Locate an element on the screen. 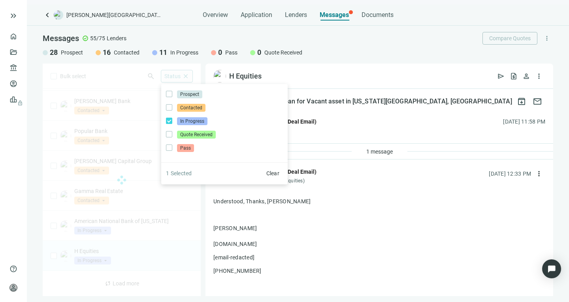  span: Overview is located at coordinates (215, 15).